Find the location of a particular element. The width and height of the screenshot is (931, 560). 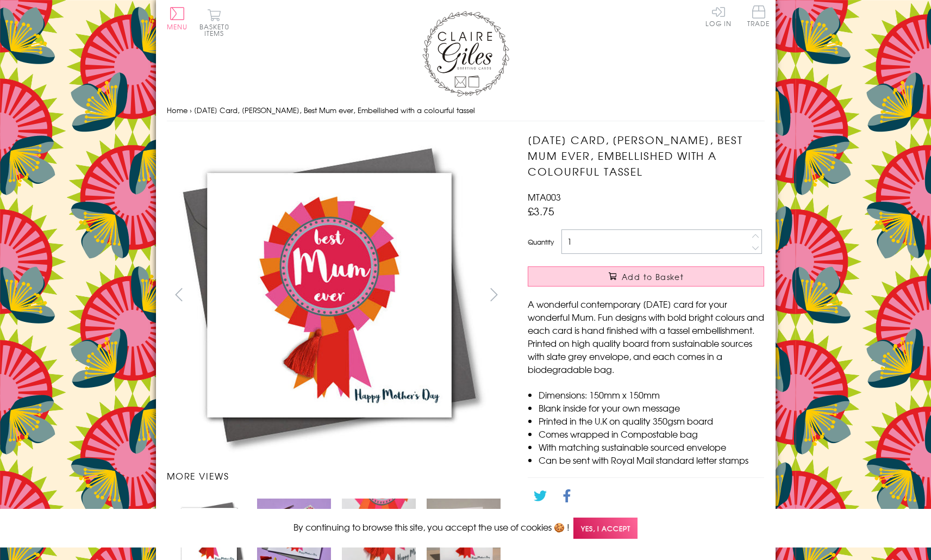

li: With matching sustainable sourced envelope is located at coordinates (651, 447).